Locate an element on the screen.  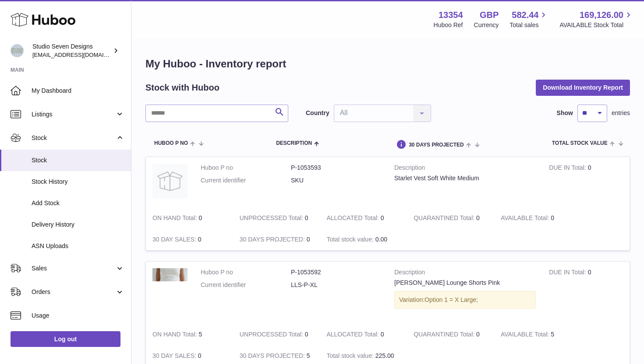
label: Show is located at coordinates (565, 113).